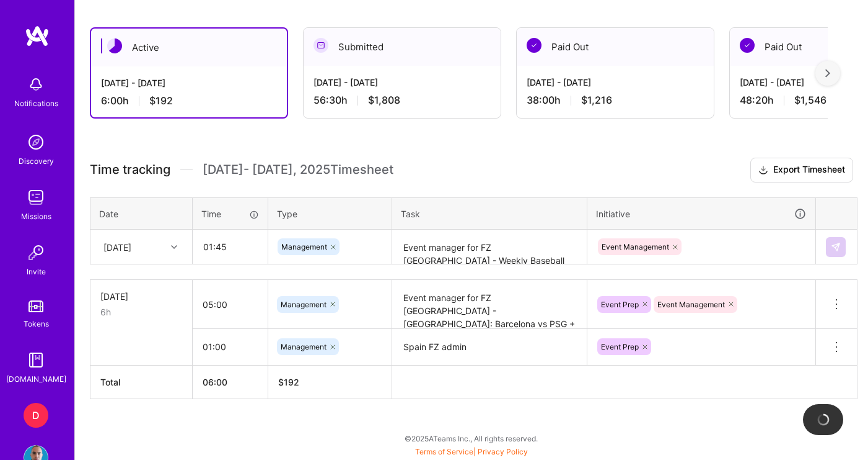  What do you see at coordinates (36, 216) in the screenshot?
I see `div: Missions` at bounding box center [36, 216].